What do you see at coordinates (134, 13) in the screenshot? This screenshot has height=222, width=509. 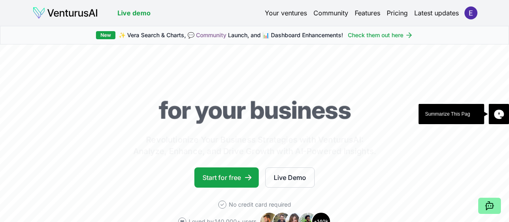 I see `a: Live demo` at bounding box center [134, 13].